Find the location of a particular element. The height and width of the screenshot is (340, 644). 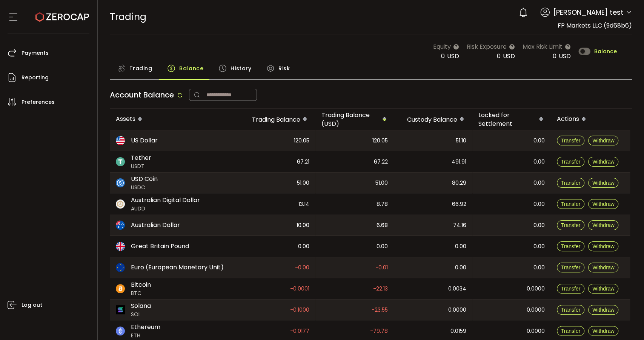

div: Trading Balance is located at coordinates (276, 120).